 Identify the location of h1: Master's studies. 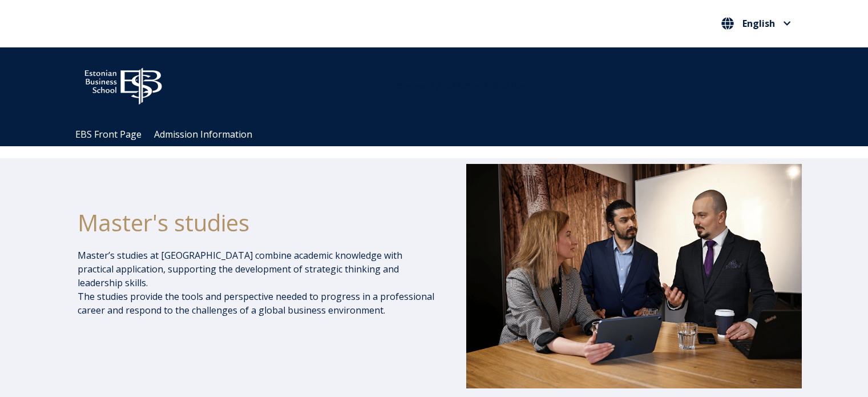
(257, 223).